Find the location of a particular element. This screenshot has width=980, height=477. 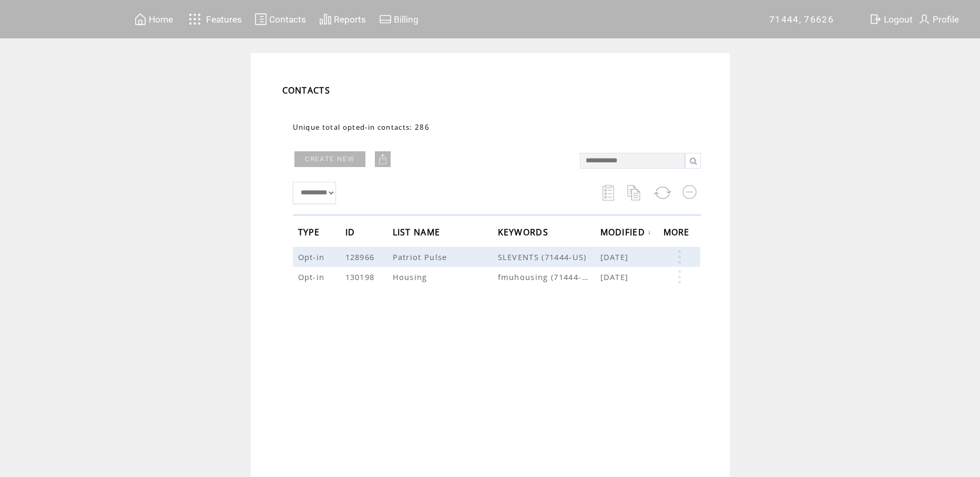

span: ID is located at coordinates (352, 233).